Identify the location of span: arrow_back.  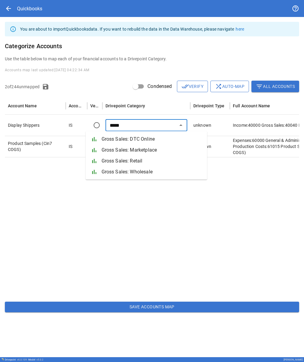
(8, 8).